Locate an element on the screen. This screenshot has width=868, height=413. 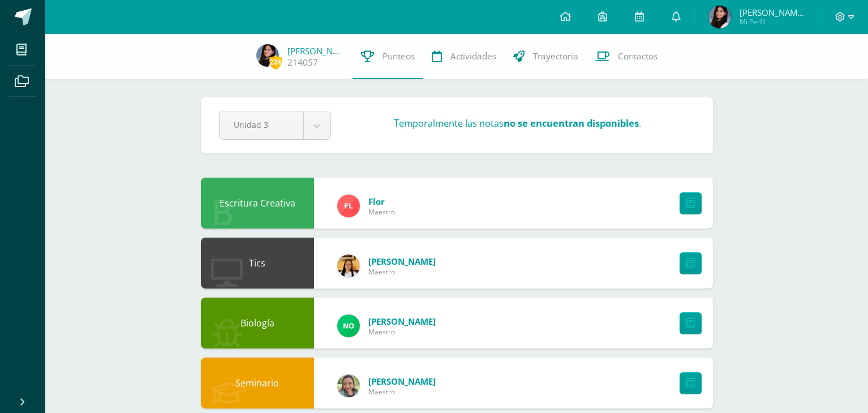
div: Tics is located at coordinates (257, 263).